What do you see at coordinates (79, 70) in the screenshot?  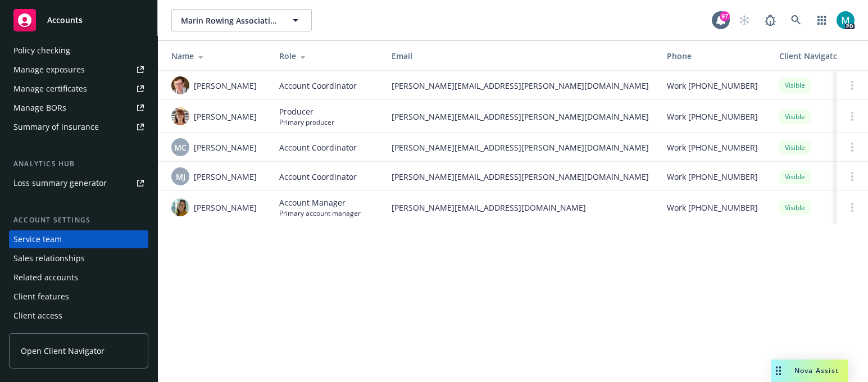 I see `a: Manage exposures` at bounding box center [79, 70].